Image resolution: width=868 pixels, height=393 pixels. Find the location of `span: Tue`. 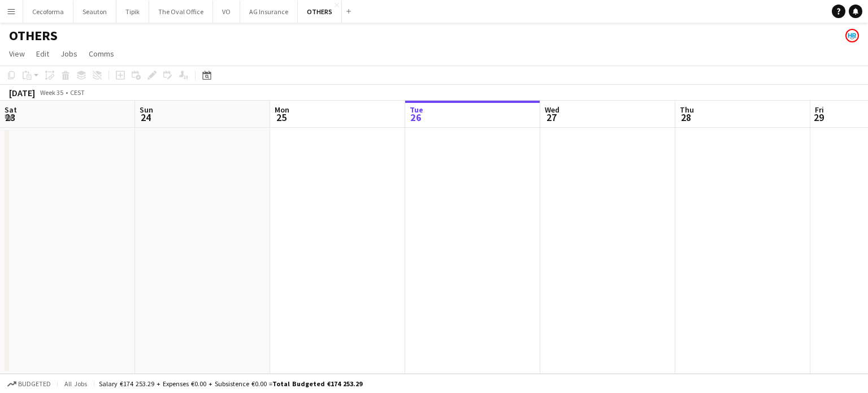

span: Tue is located at coordinates (416, 110).